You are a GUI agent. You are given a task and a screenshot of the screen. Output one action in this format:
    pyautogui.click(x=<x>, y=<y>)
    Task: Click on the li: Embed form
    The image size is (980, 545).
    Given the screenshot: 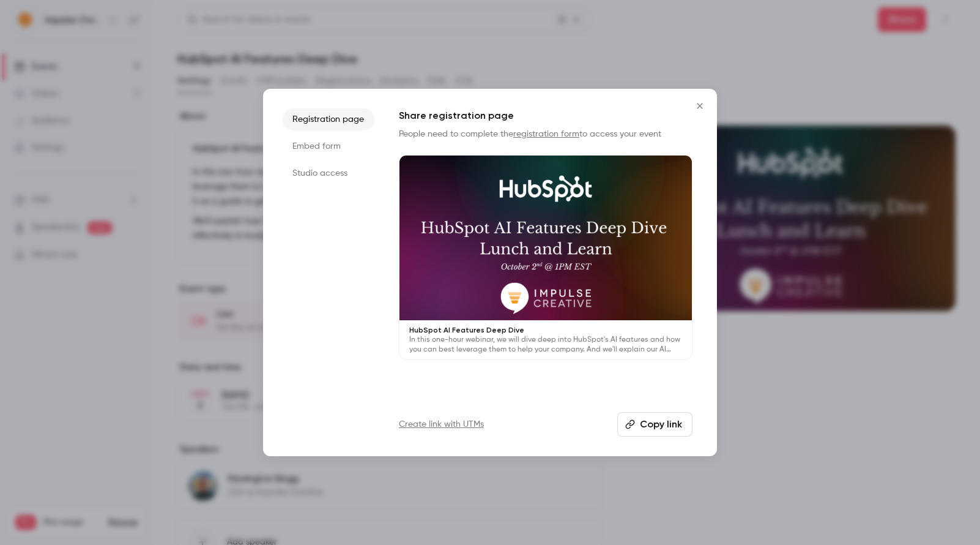 What is the action you would take?
    pyautogui.click(x=329, y=146)
    